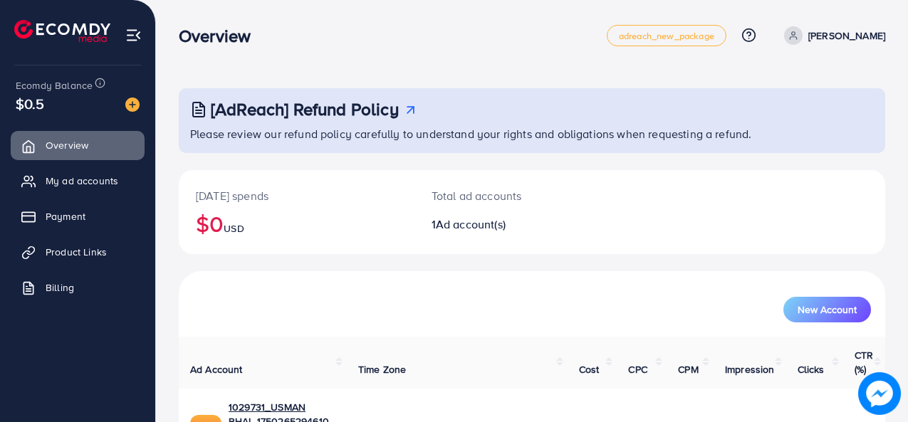  What do you see at coordinates (827, 310) in the screenshot?
I see `button: New Account` at bounding box center [827, 310].